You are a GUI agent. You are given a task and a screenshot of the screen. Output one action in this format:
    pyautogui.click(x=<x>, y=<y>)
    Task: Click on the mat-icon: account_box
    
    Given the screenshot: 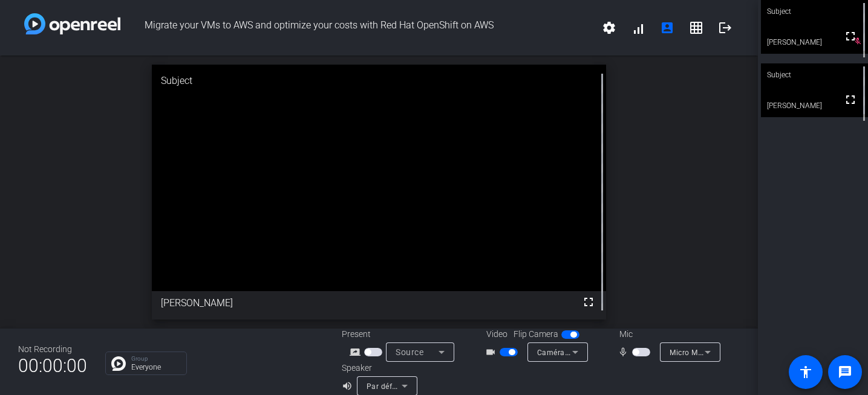 What is the action you would take?
    pyautogui.click(x=667, y=28)
    